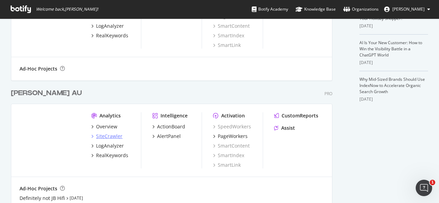  What do you see at coordinates (110, 116) in the screenshot?
I see `div: Analytics` at bounding box center [110, 116].